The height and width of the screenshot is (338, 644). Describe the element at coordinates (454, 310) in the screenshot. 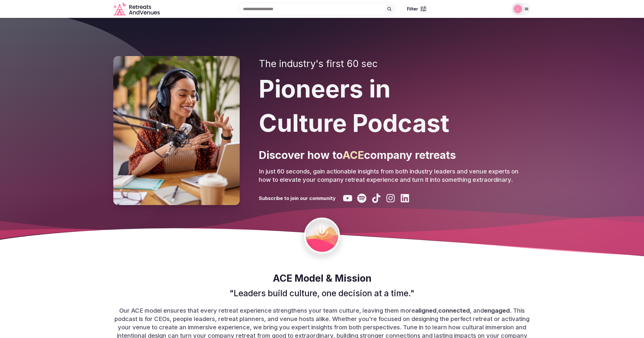

I see `b: connected` at that location.